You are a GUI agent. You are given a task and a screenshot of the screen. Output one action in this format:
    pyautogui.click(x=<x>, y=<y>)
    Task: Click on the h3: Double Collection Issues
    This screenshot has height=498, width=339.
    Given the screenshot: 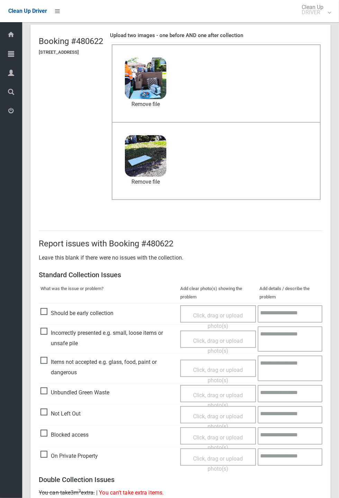 What is the action you would take?
    pyautogui.click(x=181, y=479)
    